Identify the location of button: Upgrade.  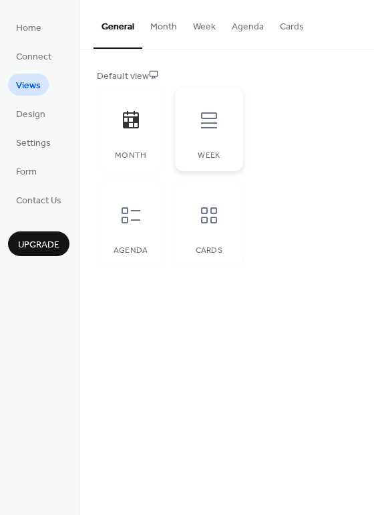
(39, 243).